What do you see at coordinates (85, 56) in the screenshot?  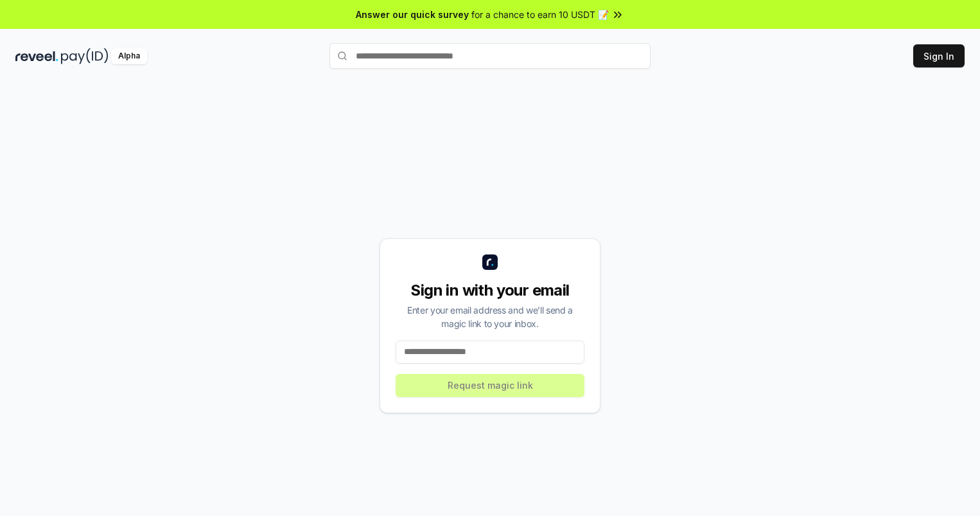 I see `img: pay_id` at bounding box center [85, 56].